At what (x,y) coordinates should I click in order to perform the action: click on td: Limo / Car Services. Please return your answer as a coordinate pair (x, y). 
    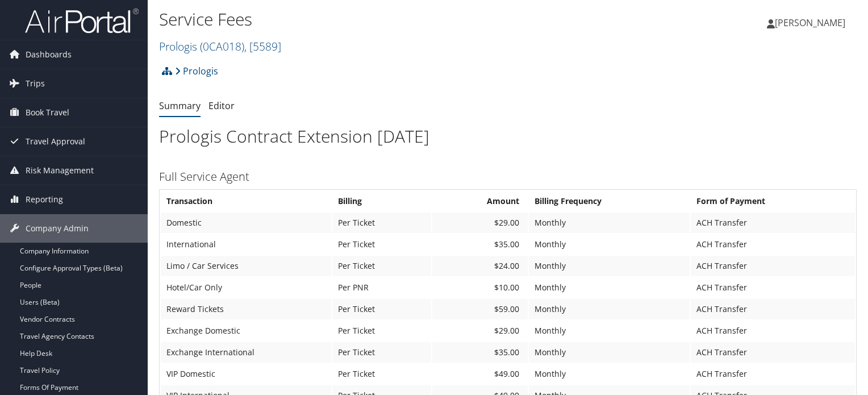
    Looking at the image, I should click on (246, 266).